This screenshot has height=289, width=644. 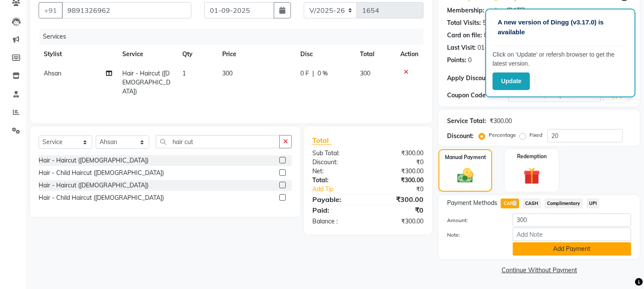 I want to click on div: Payable:, so click(x=337, y=199).